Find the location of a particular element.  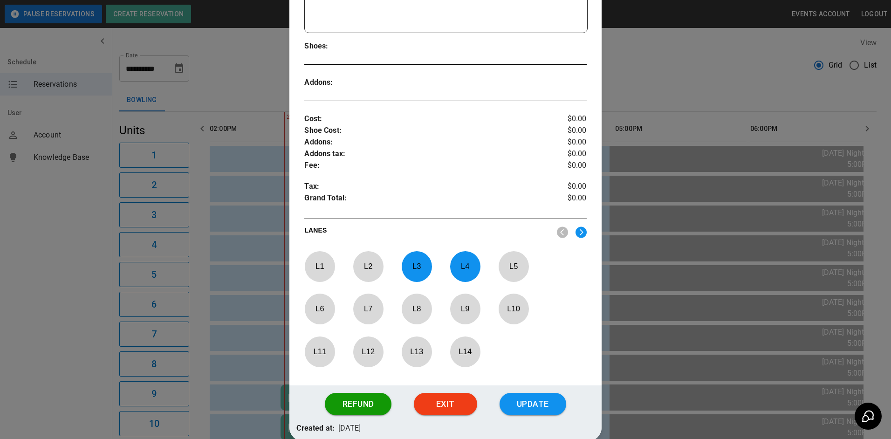

p: L 6 is located at coordinates (320, 308).